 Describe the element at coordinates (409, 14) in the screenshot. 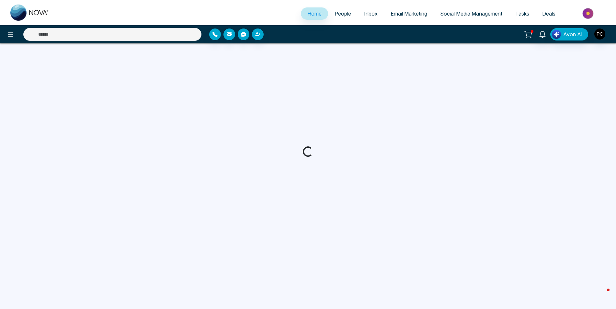

I see `a: Email Marketing` at that location.